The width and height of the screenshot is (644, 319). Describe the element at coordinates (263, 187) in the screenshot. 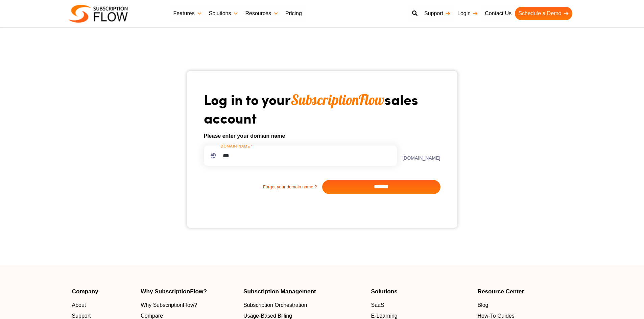

I see `a: Forgot your domain name ?` at that location.